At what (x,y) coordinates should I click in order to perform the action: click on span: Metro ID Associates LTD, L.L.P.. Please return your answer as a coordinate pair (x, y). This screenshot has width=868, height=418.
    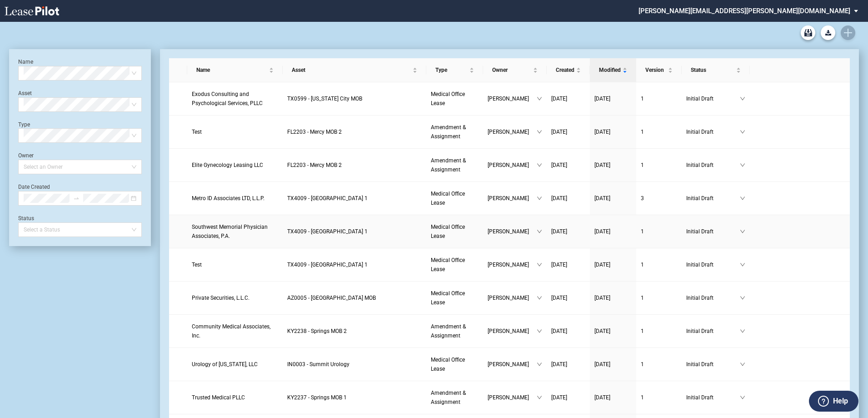
    Looking at the image, I should click on (228, 198).